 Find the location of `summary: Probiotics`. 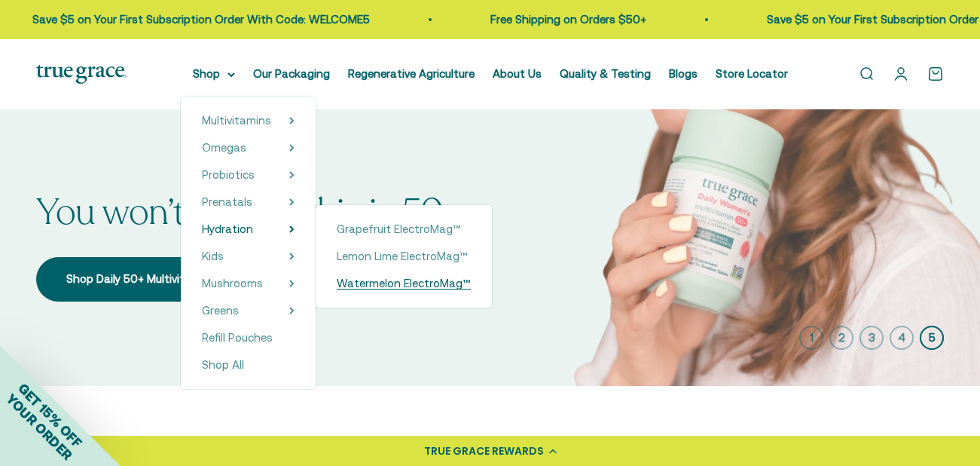

summary: Probiotics is located at coordinates (248, 175).